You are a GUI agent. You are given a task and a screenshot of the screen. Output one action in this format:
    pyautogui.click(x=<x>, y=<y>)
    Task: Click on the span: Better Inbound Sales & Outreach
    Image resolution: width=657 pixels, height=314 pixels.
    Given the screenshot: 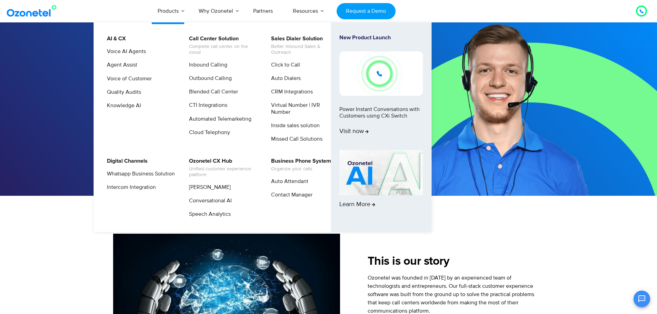 What is the action you would take?
    pyautogui.click(x=305, y=50)
    